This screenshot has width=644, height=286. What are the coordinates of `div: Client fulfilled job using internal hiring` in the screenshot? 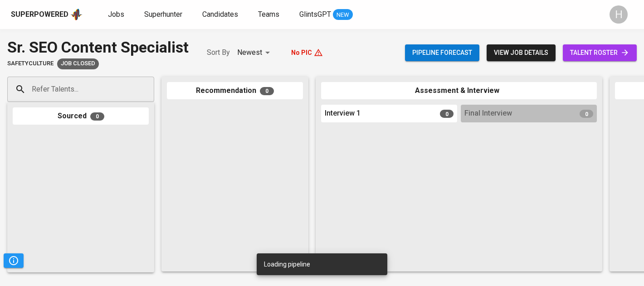 It's located at (78, 64).